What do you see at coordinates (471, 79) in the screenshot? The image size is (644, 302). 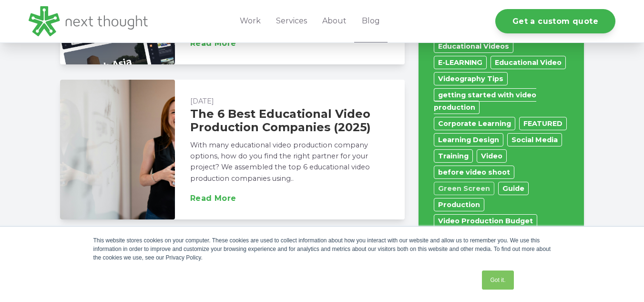 I see `a: Videography Tips` at bounding box center [471, 79].